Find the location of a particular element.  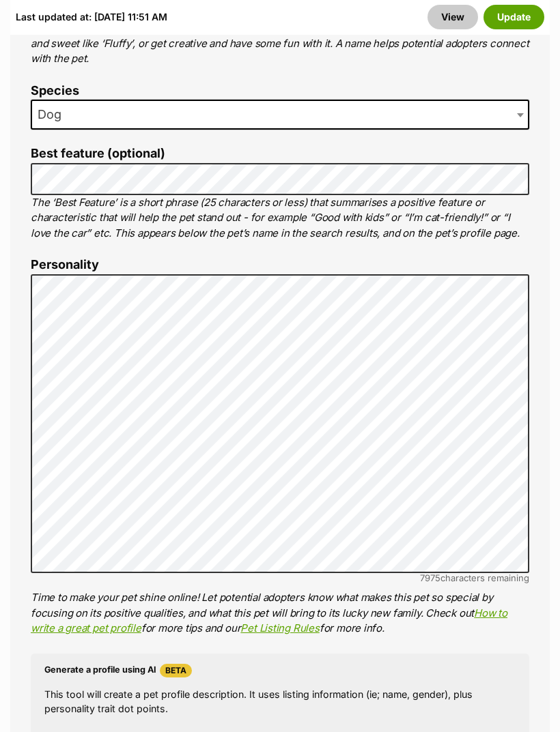

a: How to write a great pet profile is located at coordinates (269, 621).